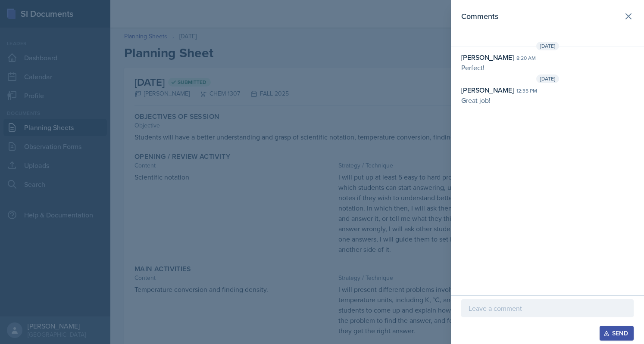 This screenshot has height=344, width=644. I want to click on p: Great job!, so click(547, 101).